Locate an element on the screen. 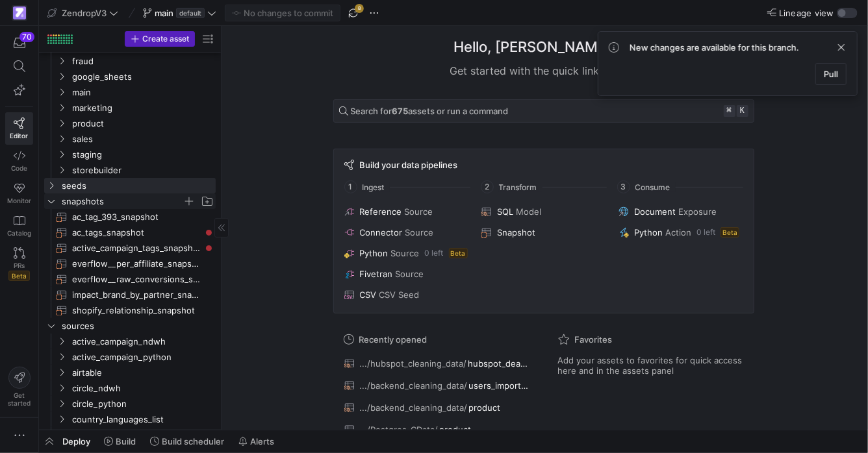  span: circle_ndwh is located at coordinates (143, 388).